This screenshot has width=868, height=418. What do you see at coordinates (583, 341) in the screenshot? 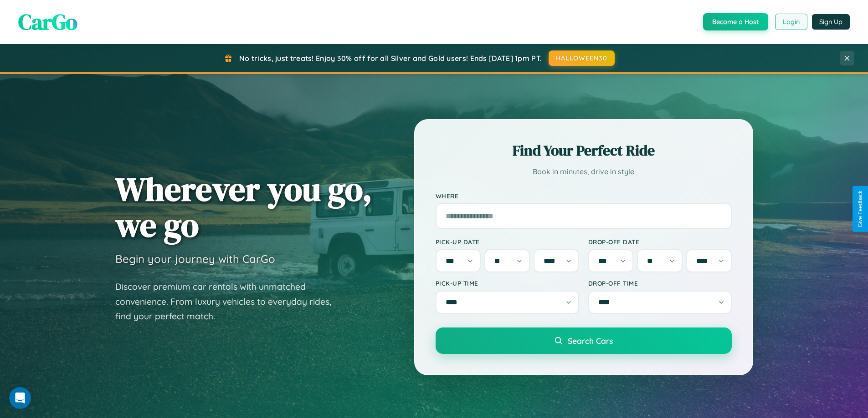
I see `button: Search Cars` at bounding box center [583, 341].